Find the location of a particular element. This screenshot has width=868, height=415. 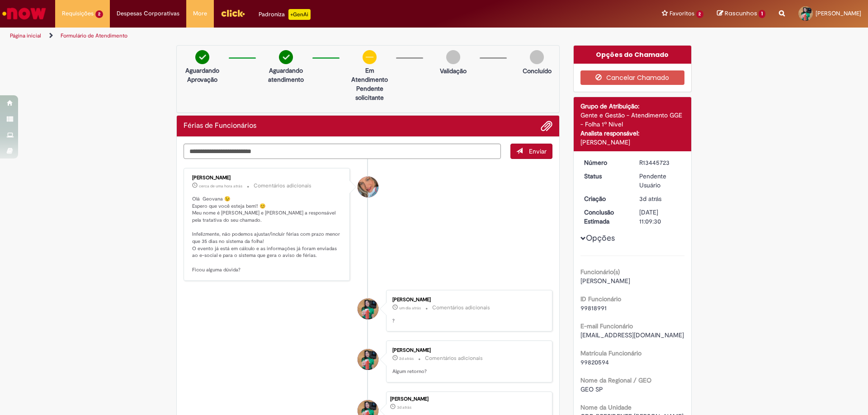

time: 28/08/2025 14:05:30 is located at coordinates (220, 186).